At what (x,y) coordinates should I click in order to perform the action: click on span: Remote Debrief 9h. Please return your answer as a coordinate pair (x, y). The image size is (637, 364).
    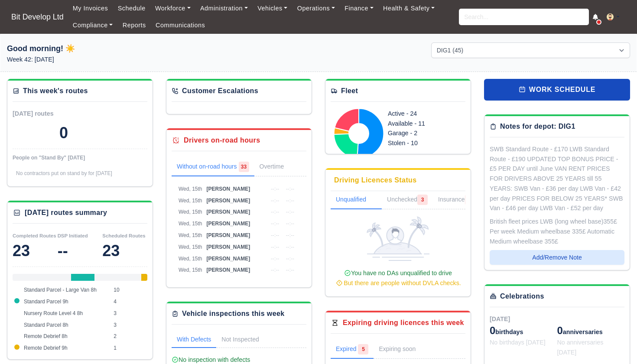
    Looking at the image, I should click on (46, 348).